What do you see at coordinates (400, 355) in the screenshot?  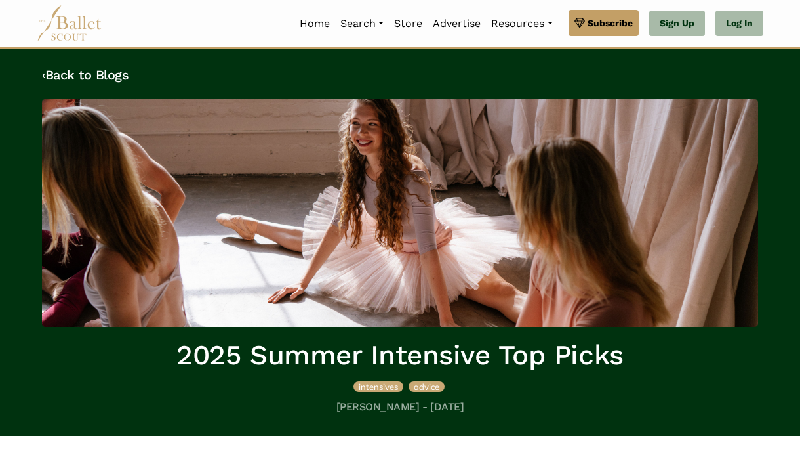 I see `h1: 2025 Summer Intensive Top Picks` at bounding box center [400, 355].